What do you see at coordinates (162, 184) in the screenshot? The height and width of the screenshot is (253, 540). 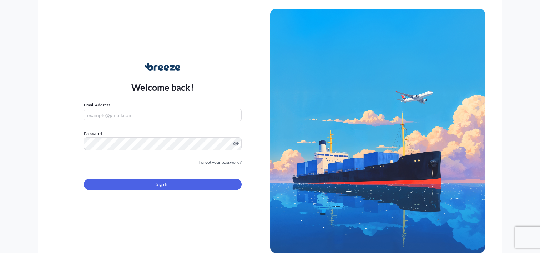 I see `span: Sign In` at bounding box center [162, 184].